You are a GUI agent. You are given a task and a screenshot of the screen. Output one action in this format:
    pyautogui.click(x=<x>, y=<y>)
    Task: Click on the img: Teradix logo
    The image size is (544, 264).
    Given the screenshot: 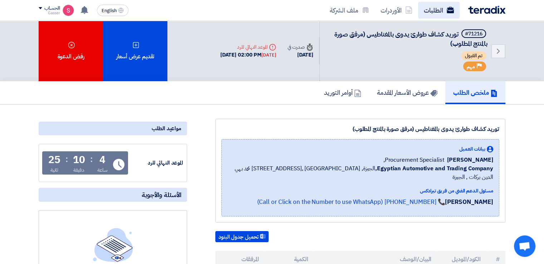 What is the action you would take?
    pyautogui.click(x=487, y=10)
    